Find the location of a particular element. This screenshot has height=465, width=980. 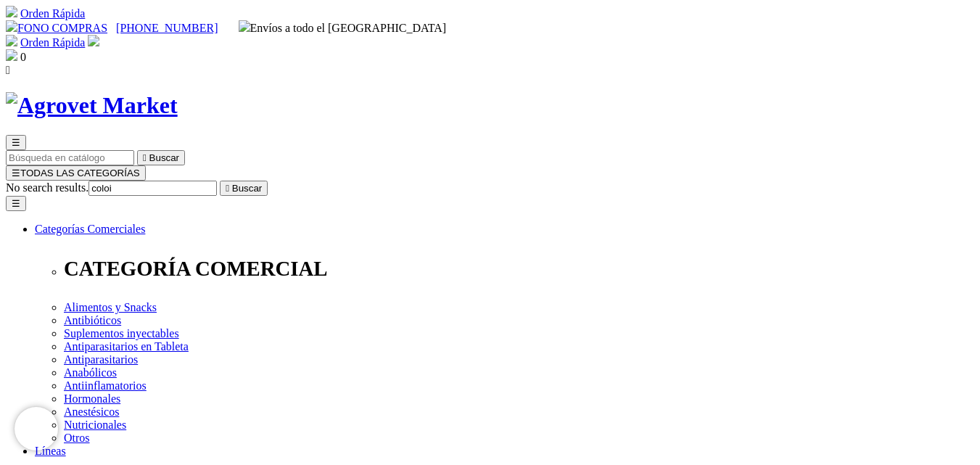

span: Suplementos inyectables is located at coordinates (121, 333).